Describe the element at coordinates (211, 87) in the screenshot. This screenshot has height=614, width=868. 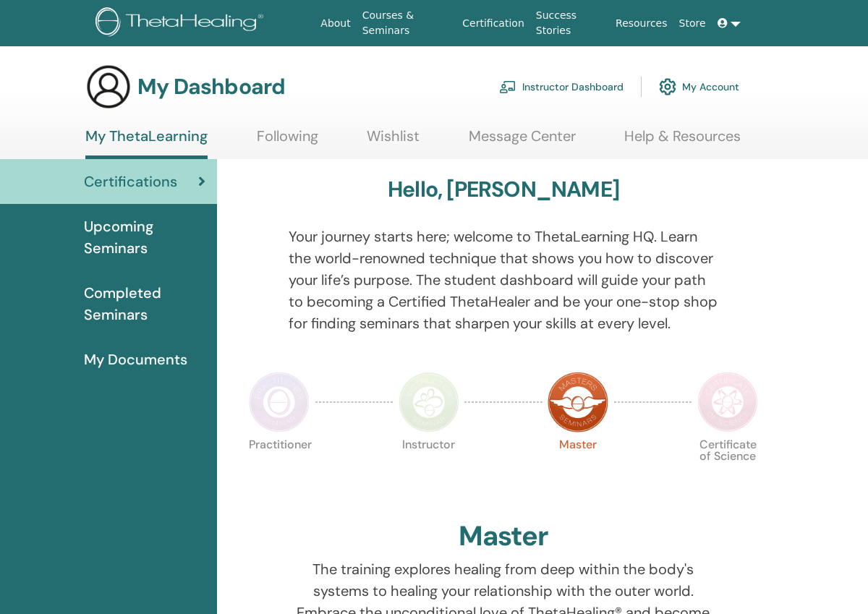
I see `h3: My Dashboard` at that location.